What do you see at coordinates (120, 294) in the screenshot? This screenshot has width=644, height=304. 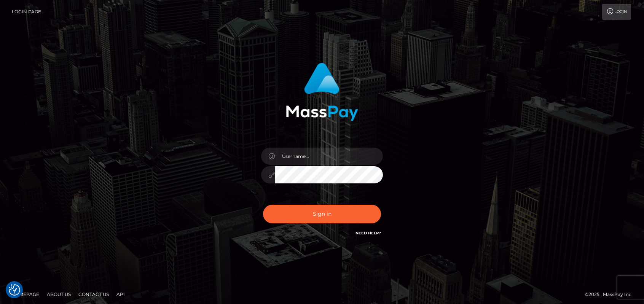 I see `a: API` at bounding box center [120, 294].